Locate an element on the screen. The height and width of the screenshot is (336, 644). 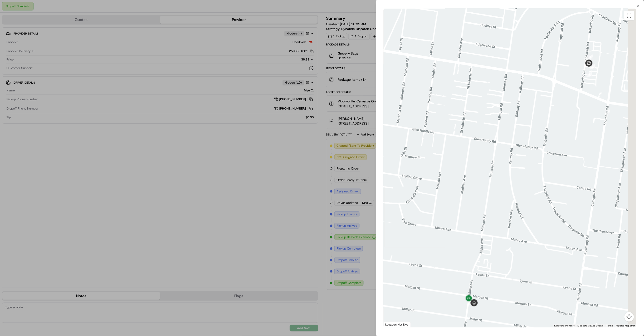
div: 3 is located at coordinates (590, 57).